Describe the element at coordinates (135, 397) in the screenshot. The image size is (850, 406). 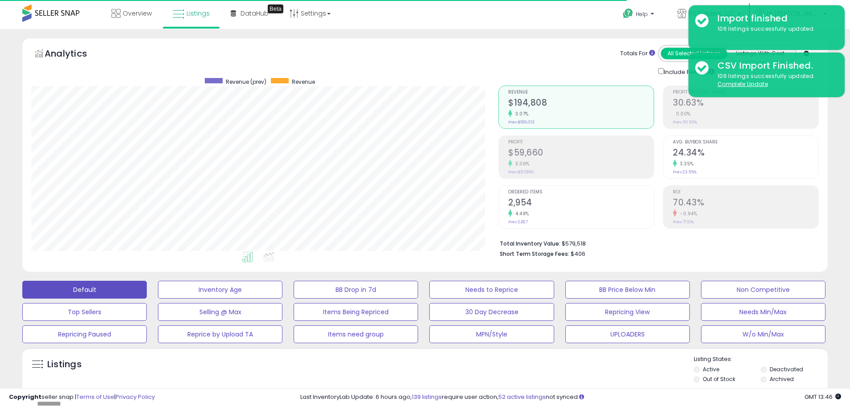
I see `a: Privacy Policy` at that location.